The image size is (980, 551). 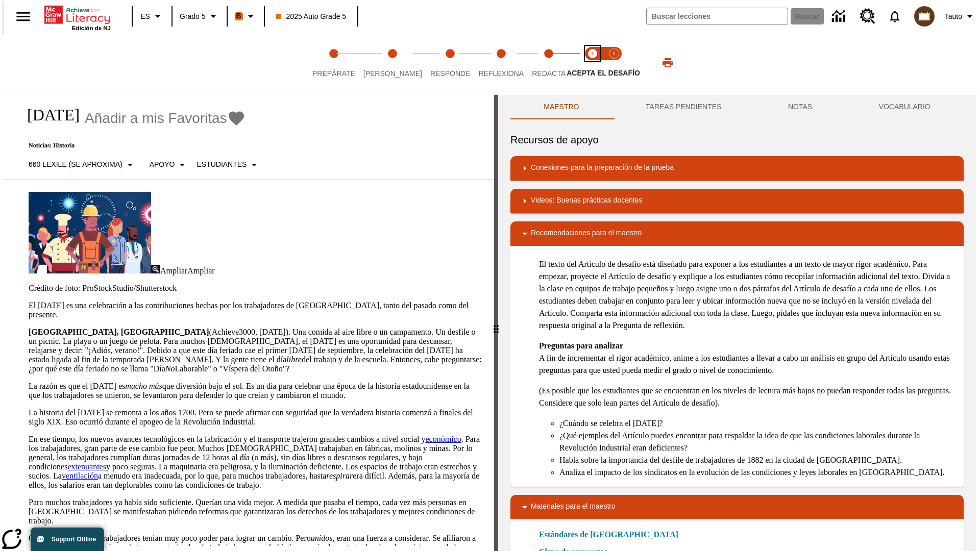 What do you see at coordinates (255, 512) in the screenshot?
I see `p: Para muchos trabajadores ya había sido suficiente. Querían una vida mejor. A medida que pasaba el...` at bounding box center [255, 512].